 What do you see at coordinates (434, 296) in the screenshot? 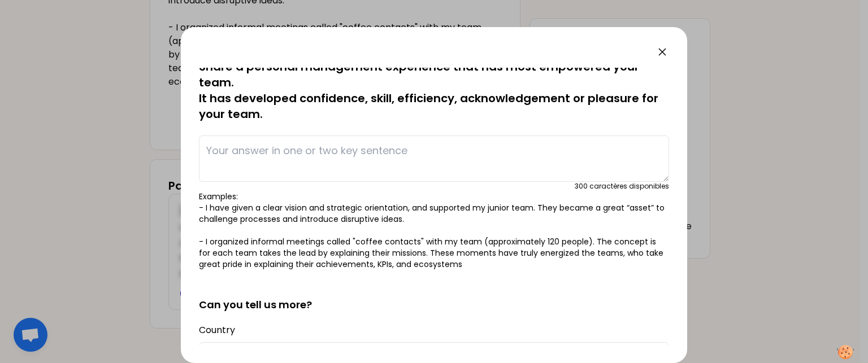
I see `h2: Can you tell us more?` at bounding box center [434, 296].